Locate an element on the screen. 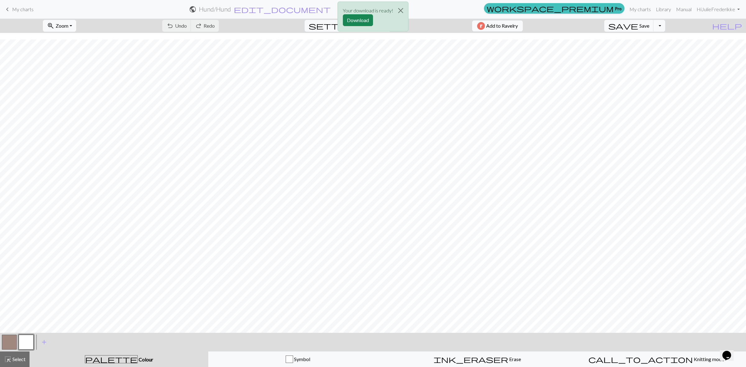  span: Erase is located at coordinates (515, 359).